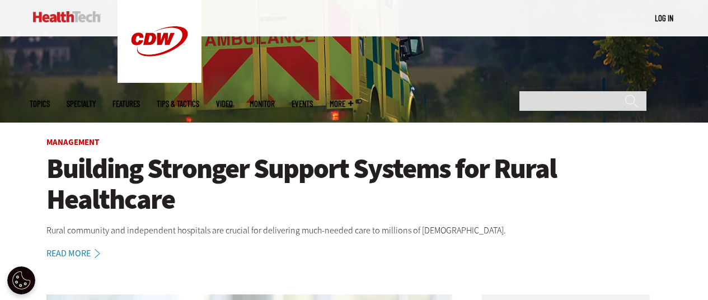  What do you see at coordinates (160, 79) in the screenshot?
I see `a: CDW` at bounding box center [160, 79].